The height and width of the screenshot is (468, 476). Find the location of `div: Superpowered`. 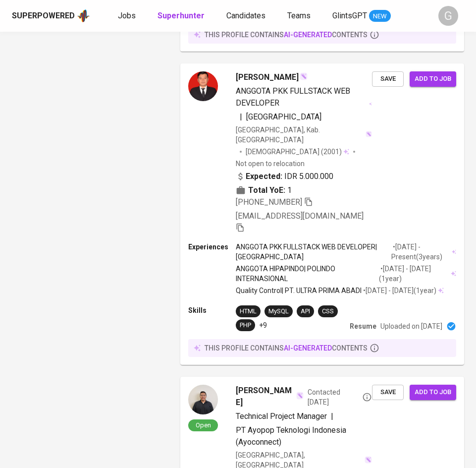

div: Superpowered is located at coordinates (43, 16).